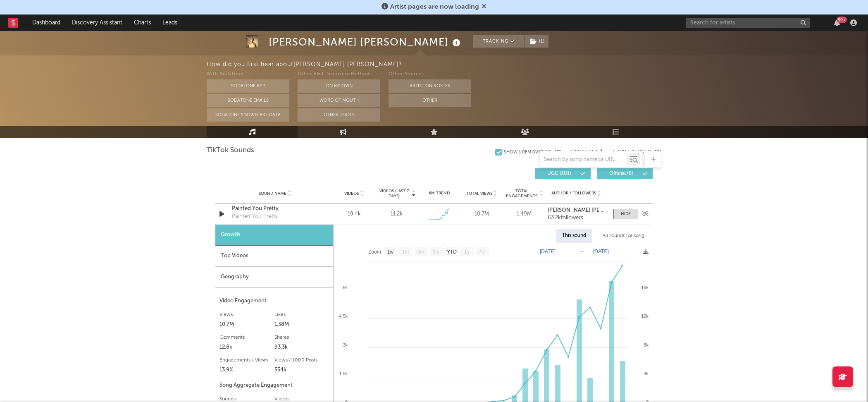  What do you see at coordinates (645, 316) in the screenshot?
I see `text: 12k` at bounding box center [645, 316].